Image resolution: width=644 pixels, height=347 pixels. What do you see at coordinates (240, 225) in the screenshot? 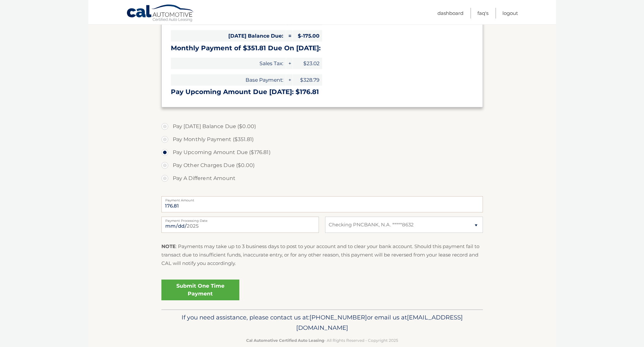
I see `input: Payment Date` at bounding box center [240, 225].